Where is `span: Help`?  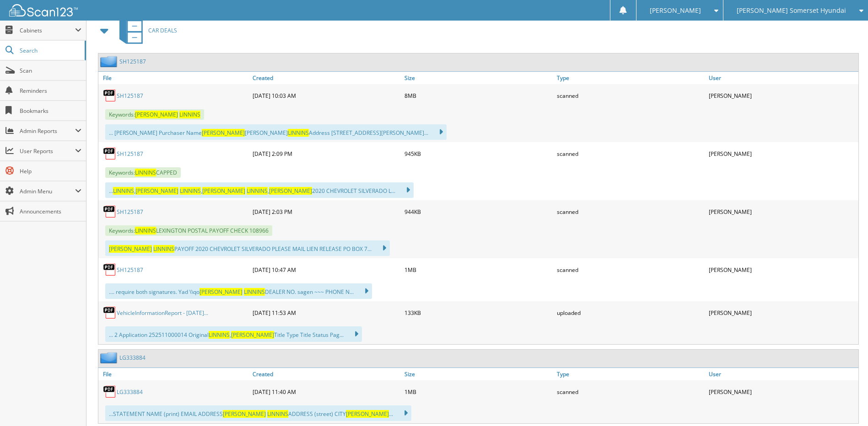 span: Help is located at coordinates (51, 171).